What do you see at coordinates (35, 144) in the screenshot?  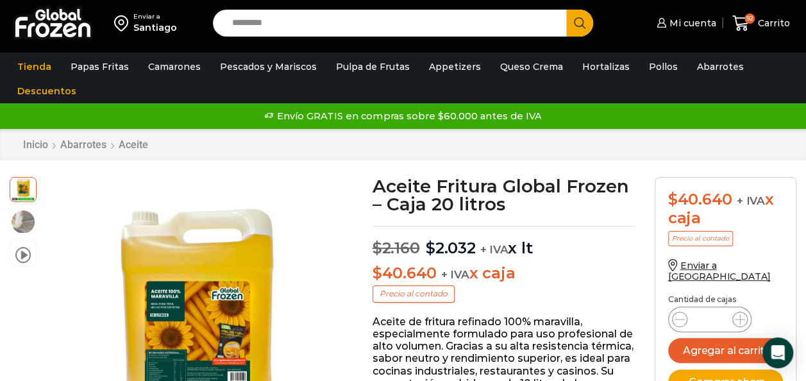 I see `a: Inicio` at bounding box center [35, 144].